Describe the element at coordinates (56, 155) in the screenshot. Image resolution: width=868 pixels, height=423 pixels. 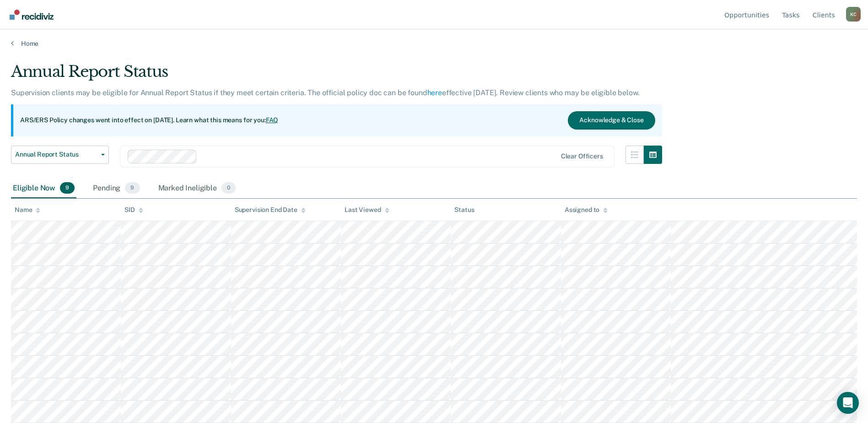
I see `span: Annual Report Status` at that location.